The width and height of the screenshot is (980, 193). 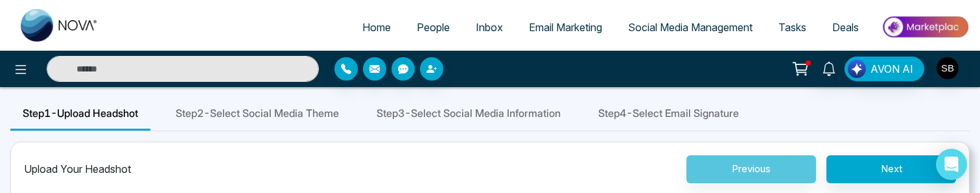 What do you see at coordinates (892, 69) in the screenshot?
I see `span: AVON AI` at bounding box center [892, 69].